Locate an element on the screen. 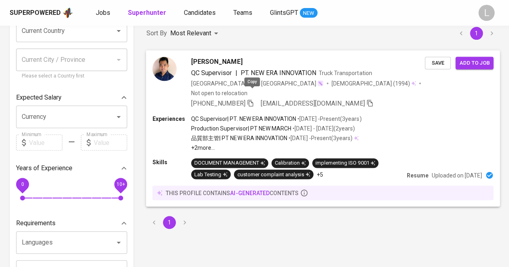 Image resolution: width=509 pixels, height=267 pixels. p: +2 more ... is located at coordinates (276, 148).